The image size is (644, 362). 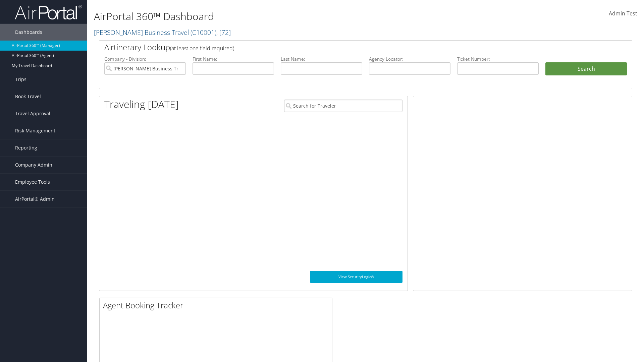 What do you see at coordinates (343, 47) in the screenshot?
I see `h2: Airtinerary Lookup` at bounding box center [343, 47].